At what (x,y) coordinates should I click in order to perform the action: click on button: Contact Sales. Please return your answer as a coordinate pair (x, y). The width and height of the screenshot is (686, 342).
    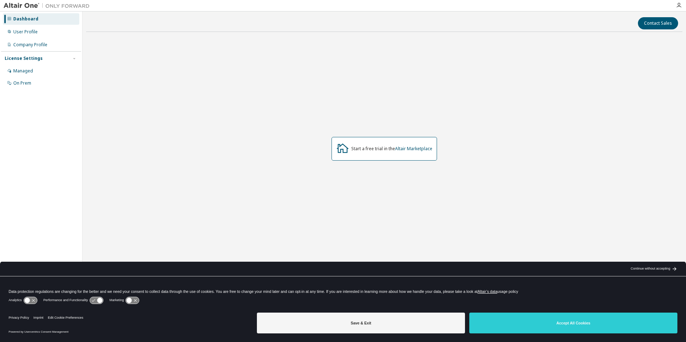
    Looking at the image, I should click on (658, 23).